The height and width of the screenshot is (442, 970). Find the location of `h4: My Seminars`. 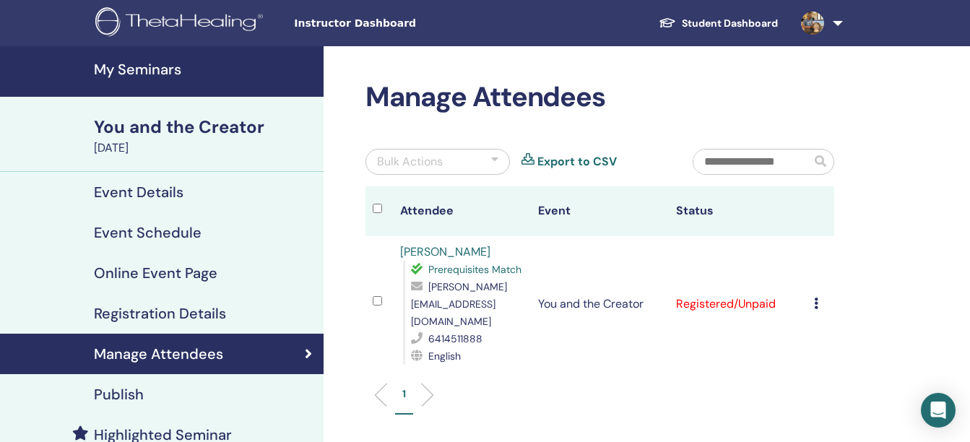

h4: My Seminars is located at coordinates (204, 69).